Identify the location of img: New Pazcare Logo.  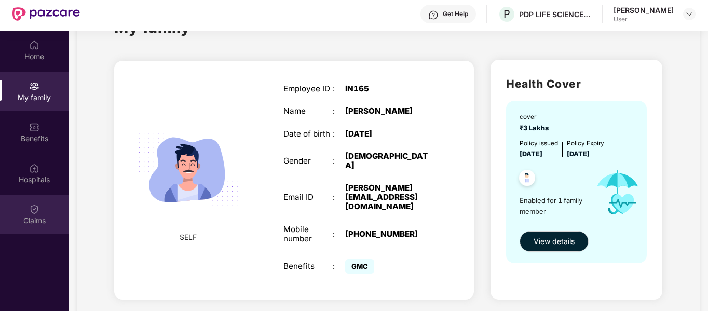
(46, 14).